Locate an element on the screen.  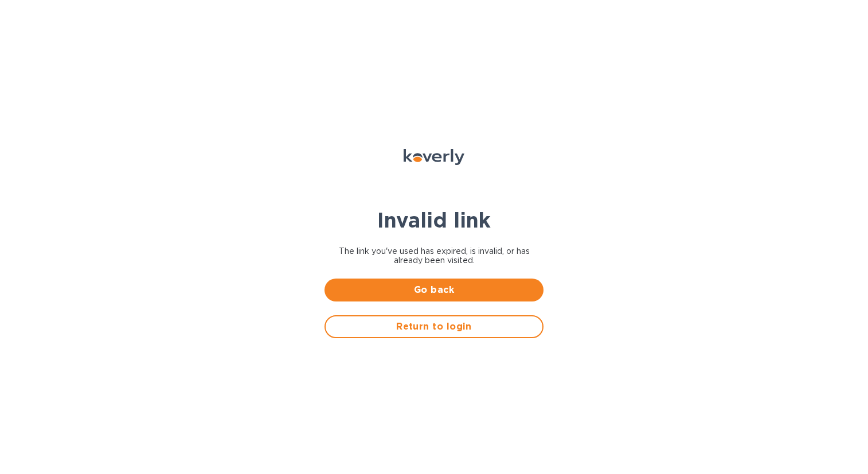
button: Return to login is located at coordinates (434, 327).